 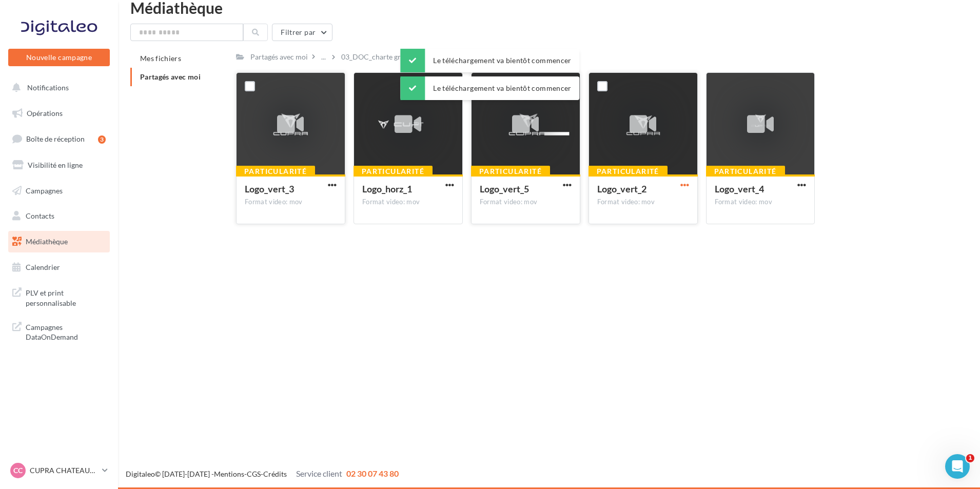 What do you see at coordinates (740, 189) in the screenshot?
I see `span: Logo_vert_4` at bounding box center [740, 189].